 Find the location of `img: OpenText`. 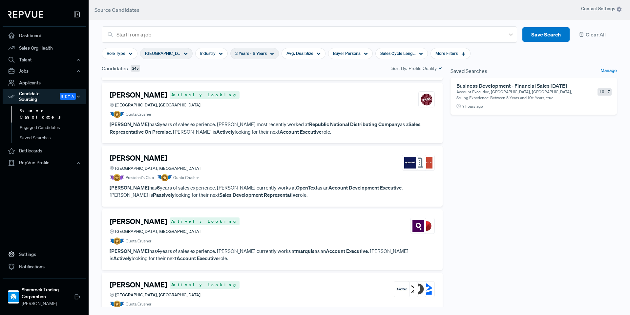

img: OpenText is located at coordinates (410, 162).